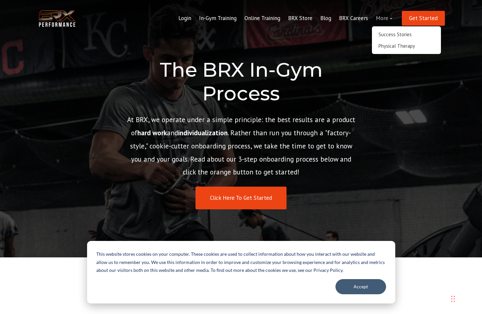 Image resolution: width=482 pixels, height=314 pixels. What do you see at coordinates (152, 132) in the screenshot?
I see `strong: hard work` at bounding box center [152, 132].